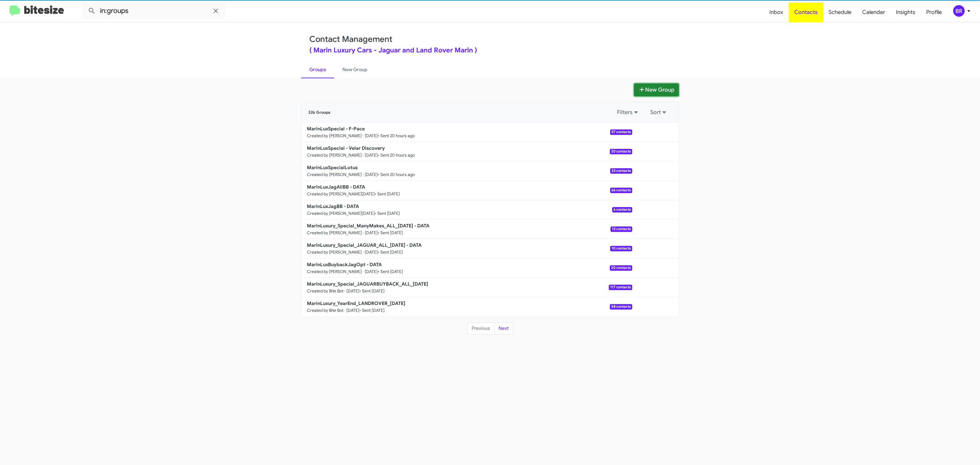 The width and height of the screenshot is (980, 465). Describe the element at coordinates (656, 90) in the screenshot. I see `button: New Group` at that location.